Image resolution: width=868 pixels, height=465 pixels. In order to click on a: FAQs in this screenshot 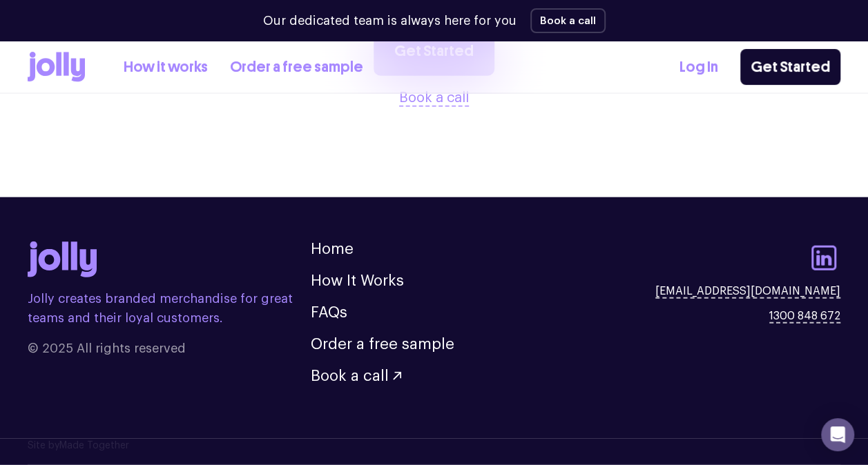, I will do `click(329, 313)`.